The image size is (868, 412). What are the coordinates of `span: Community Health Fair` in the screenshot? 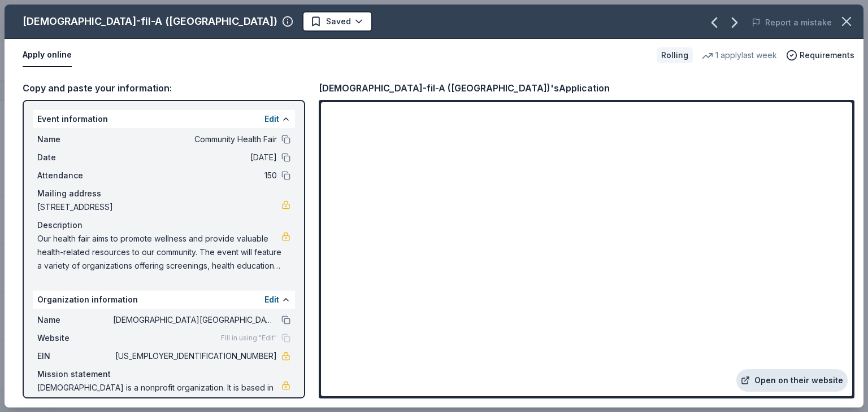 It's located at (195, 140).